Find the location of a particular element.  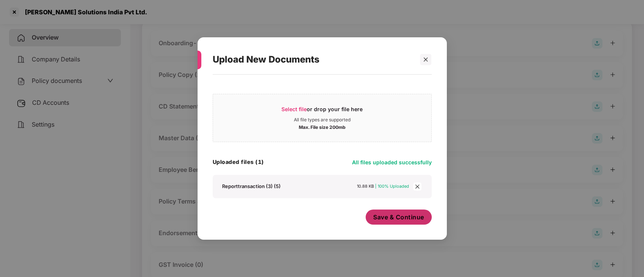

span: Save & Continue is located at coordinates (398, 217).